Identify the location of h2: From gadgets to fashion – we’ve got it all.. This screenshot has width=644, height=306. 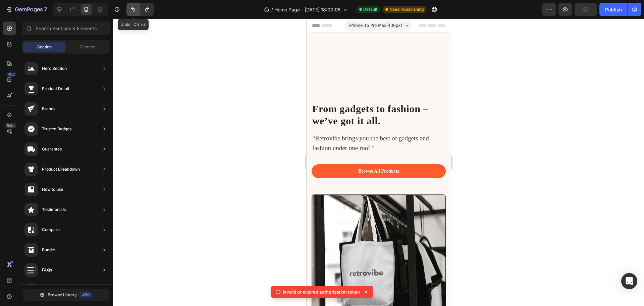
(72, 96).